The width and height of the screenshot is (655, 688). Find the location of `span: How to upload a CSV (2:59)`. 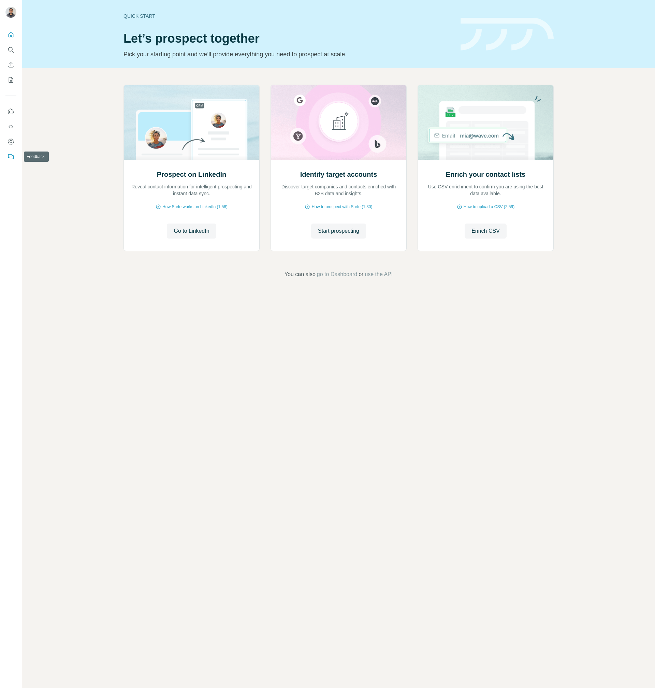

span: How to upload a CSV (2:59) is located at coordinates (489, 207).